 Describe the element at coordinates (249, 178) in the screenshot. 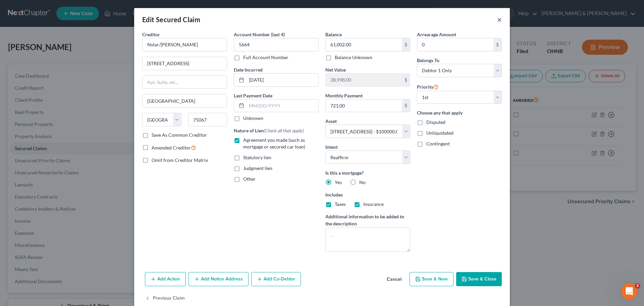

I see `span: Other` at that location.